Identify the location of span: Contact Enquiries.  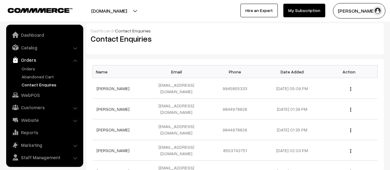
(133, 31).